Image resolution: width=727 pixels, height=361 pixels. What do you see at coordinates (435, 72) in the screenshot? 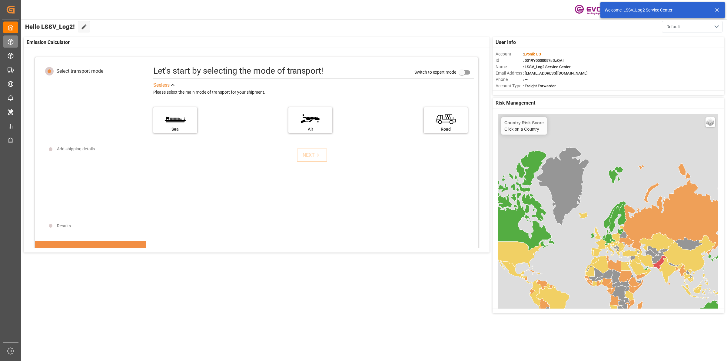
I see `span: Switch to expert mode` at bounding box center [435, 72].